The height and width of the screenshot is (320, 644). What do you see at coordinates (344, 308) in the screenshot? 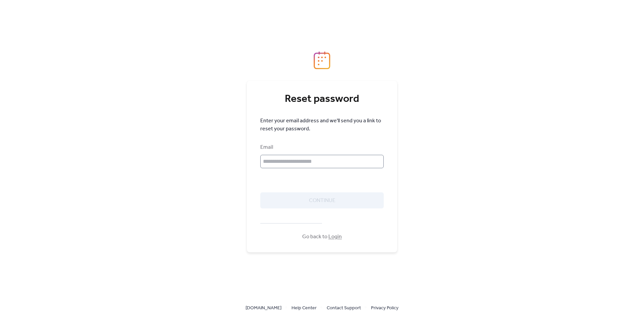
I see `a: Contact Support` at bounding box center [344, 308].